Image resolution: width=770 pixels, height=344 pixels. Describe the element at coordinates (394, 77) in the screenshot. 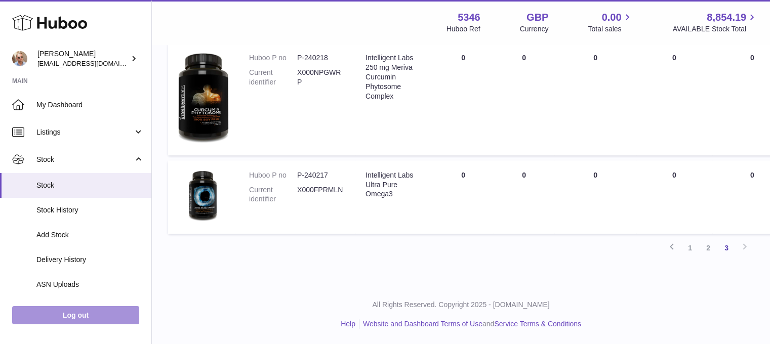

I see `div: Intelligent Labs 250 mg Meriva Curcumin Phytosome Complex` at that location.